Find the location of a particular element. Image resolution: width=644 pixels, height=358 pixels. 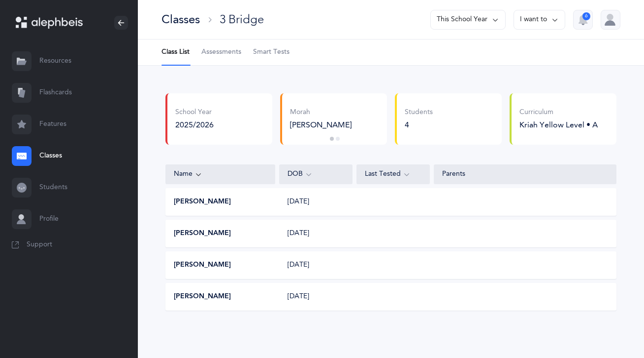

div: Morah is located at coordinates (335, 112).